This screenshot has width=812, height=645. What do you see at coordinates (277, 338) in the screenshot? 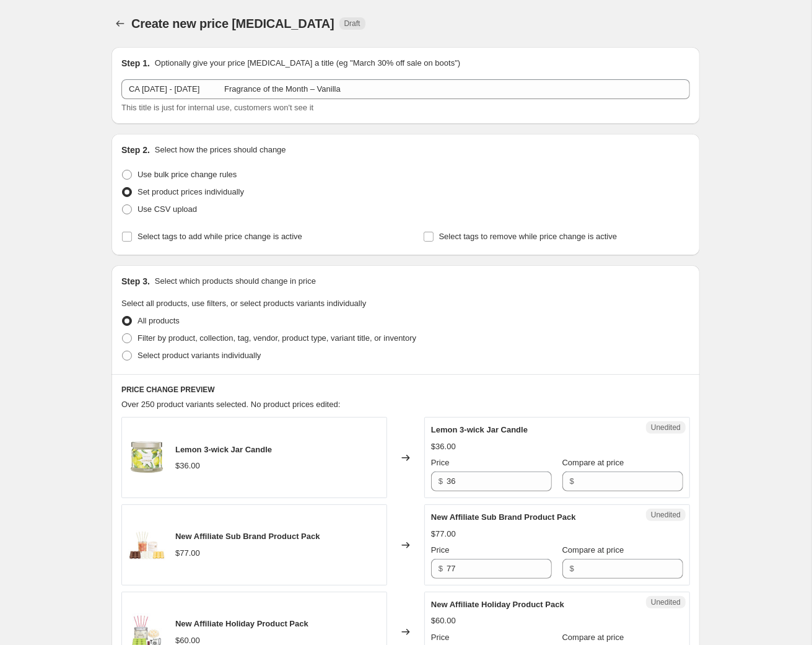
I see `span: Filter by product, collection, tag, vendor, product type, variant title, or inventory` at bounding box center [277, 338].